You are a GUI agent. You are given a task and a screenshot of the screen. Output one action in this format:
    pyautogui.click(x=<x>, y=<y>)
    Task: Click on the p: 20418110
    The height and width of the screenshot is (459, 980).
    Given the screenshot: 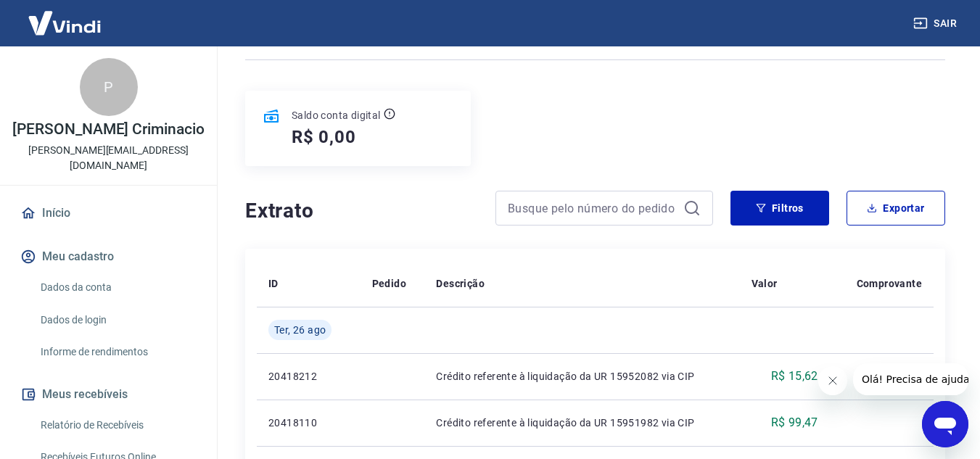 What is the action you would take?
    pyautogui.click(x=309, y=423)
    